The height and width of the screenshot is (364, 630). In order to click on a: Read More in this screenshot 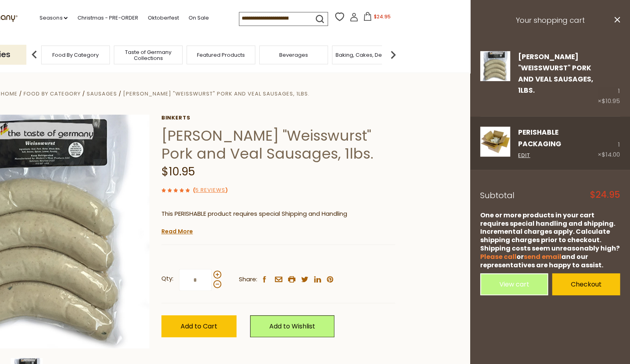, I will do `click(177, 231)`.